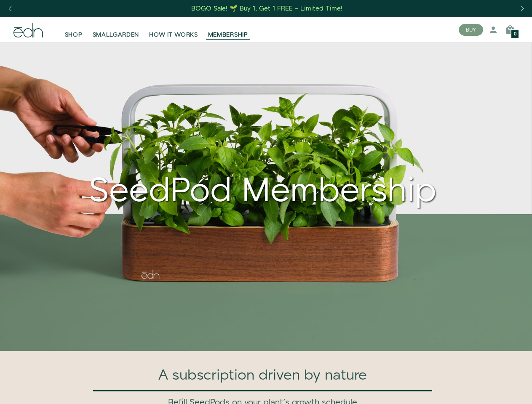 Image resolution: width=532 pixels, height=404 pixels. Describe the element at coordinates (116, 35) in the screenshot. I see `span: SMALLGARDEN` at that location.